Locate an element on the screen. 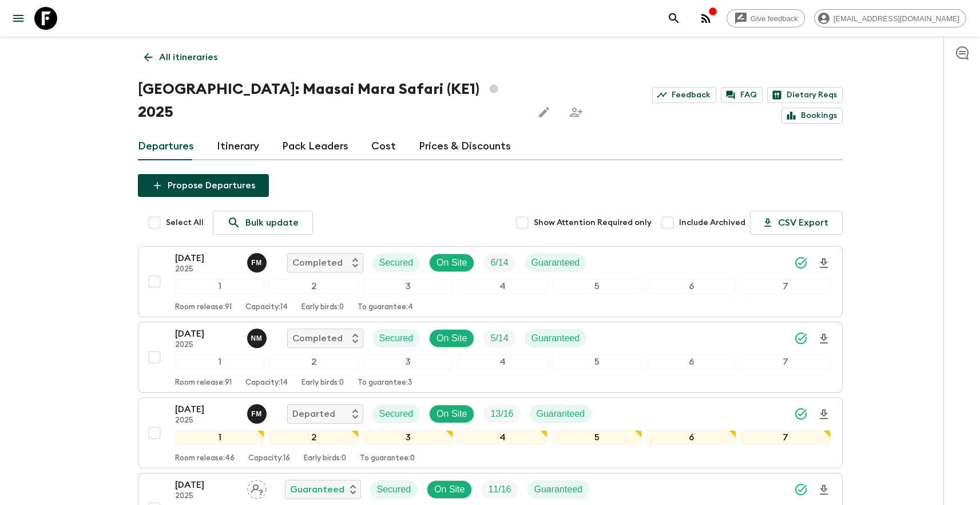 The width and height of the screenshot is (980, 505). p: Capacity: 16 is located at coordinates (269, 458).